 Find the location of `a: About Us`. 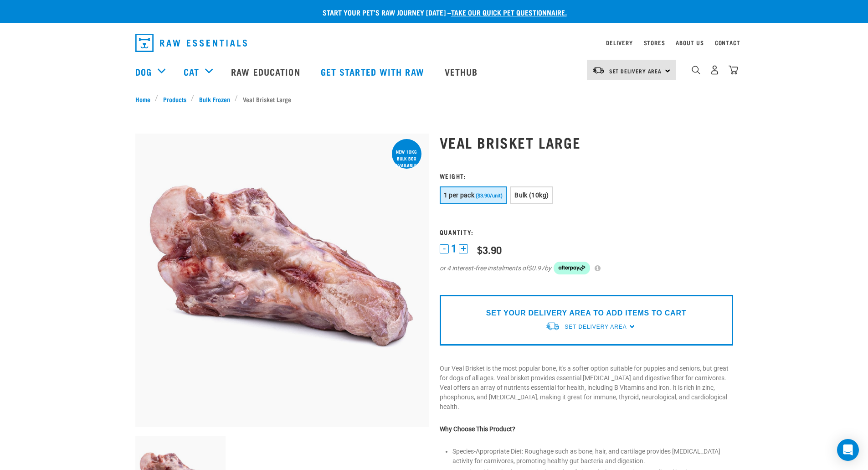

a: About Us is located at coordinates (690, 43).